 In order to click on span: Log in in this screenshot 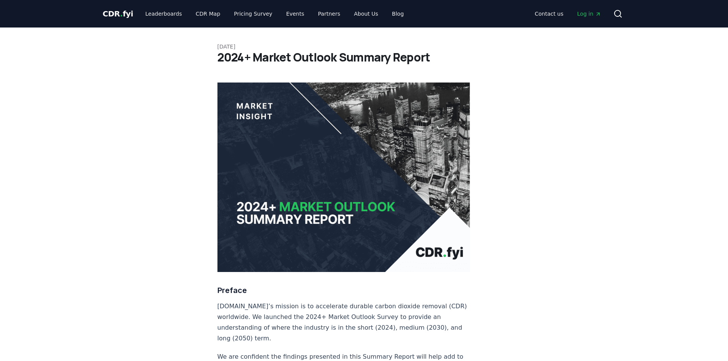, I will do `click(589, 14)`.